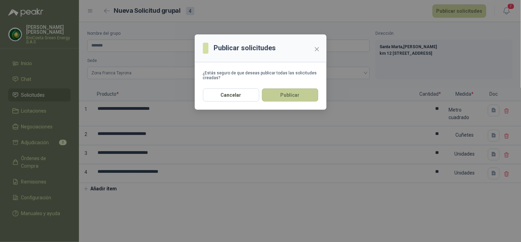  I want to click on button: Cancelar, so click(231, 95).